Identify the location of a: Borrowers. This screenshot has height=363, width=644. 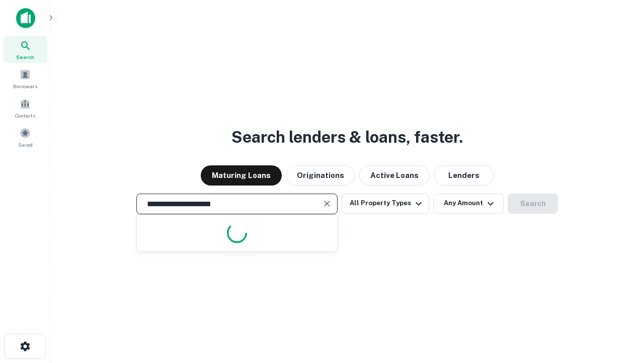
(25, 78).